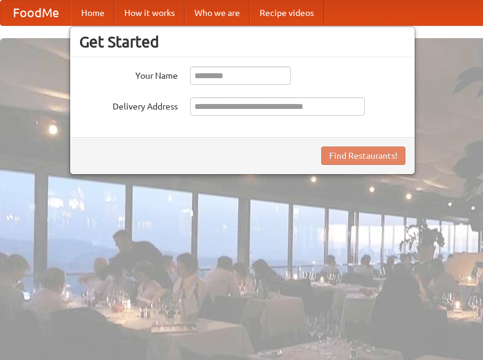 The height and width of the screenshot is (360, 483). Describe the element at coordinates (287, 13) in the screenshot. I see `a: Recipe videos` at that location.